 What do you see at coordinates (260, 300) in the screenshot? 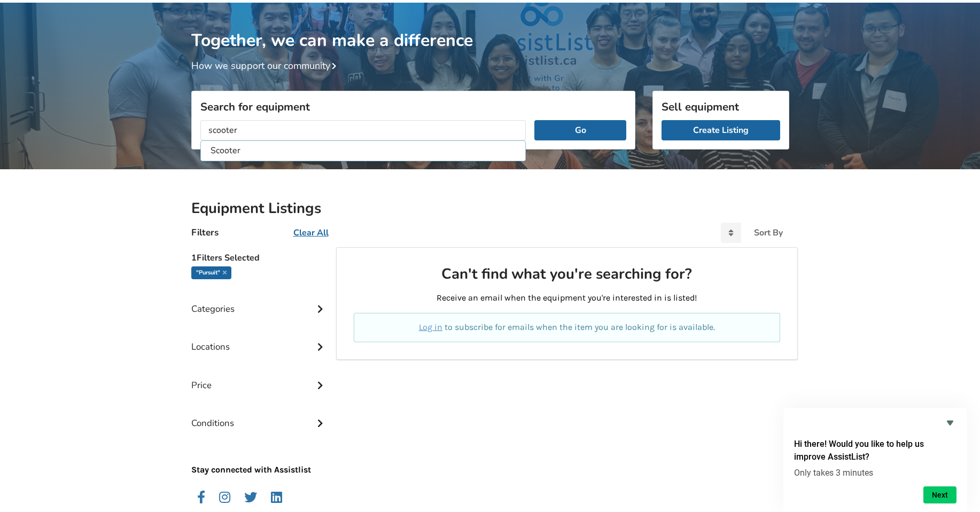
I see `div: Categories` at bounding box center [260, 300].